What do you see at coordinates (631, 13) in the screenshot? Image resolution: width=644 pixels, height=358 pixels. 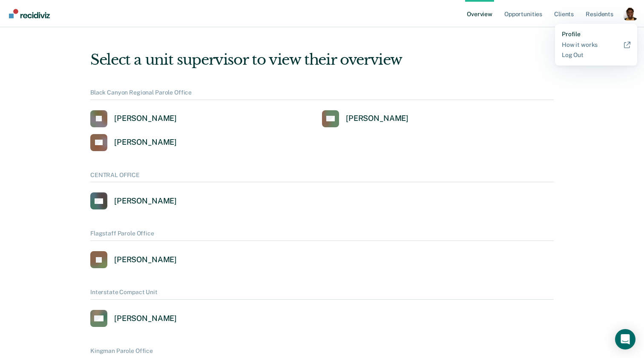 I see `button: Profile dropdown button` at bounding box center [631, 13].